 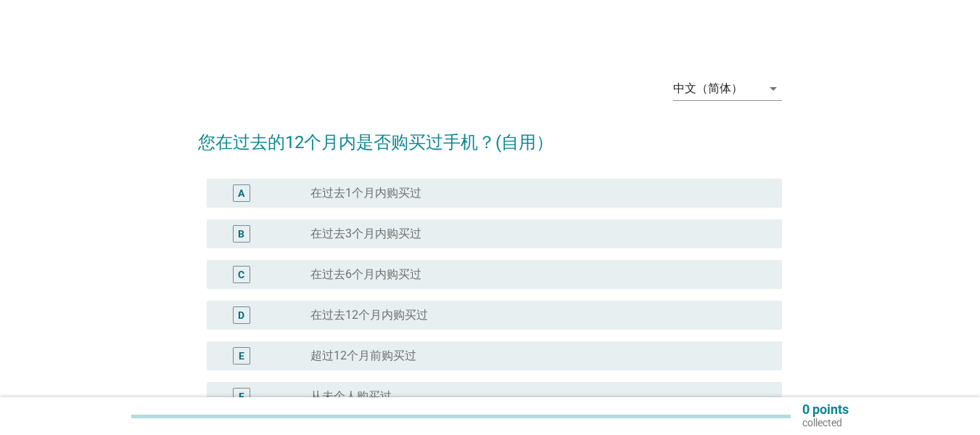 What do you see at coordinates (366, 275) in the screenshot?
I see `label: 在过去6个月内购买过` at bounding box center [366, 275].